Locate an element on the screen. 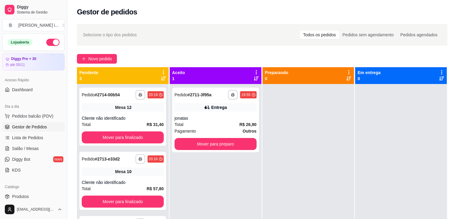  strong: R$ 26,90 is located at coordinates (248, 125).